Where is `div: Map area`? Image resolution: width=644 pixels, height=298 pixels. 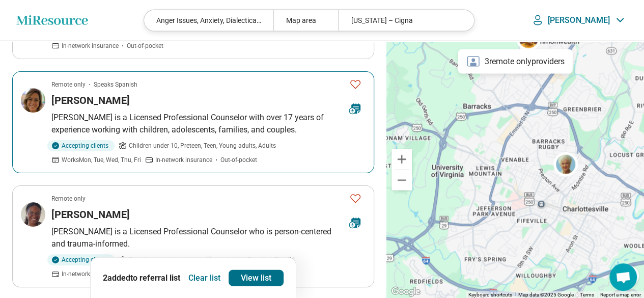
div: Map area is located at coordinates (305, 20).